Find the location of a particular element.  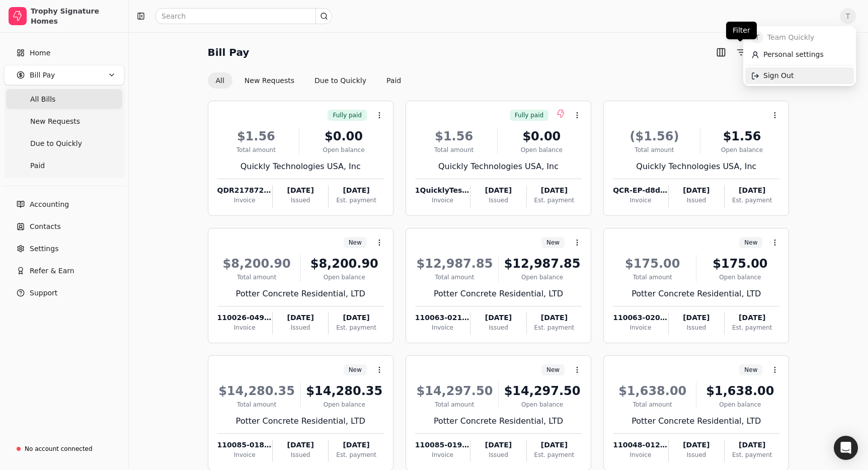

span: Support is located at coordinates (43, 293).